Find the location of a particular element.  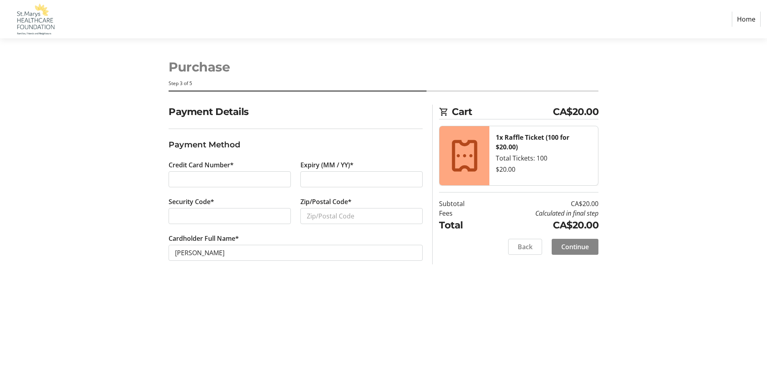

button: Back is located at coordinates (525, 247).